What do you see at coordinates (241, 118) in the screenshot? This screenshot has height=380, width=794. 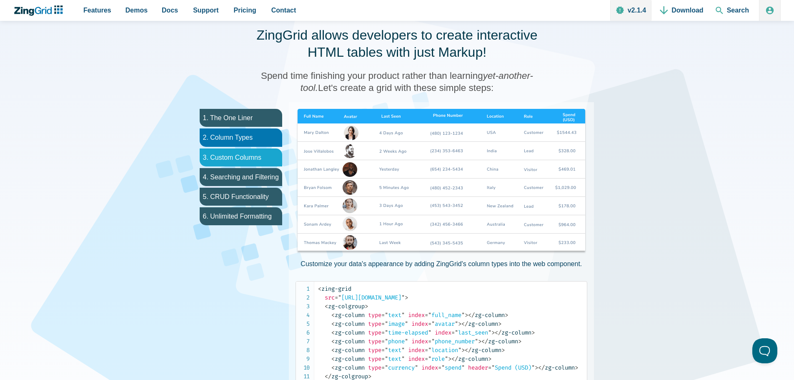 I see `li: 1. The One Liner` at bounding box center [241, 118].